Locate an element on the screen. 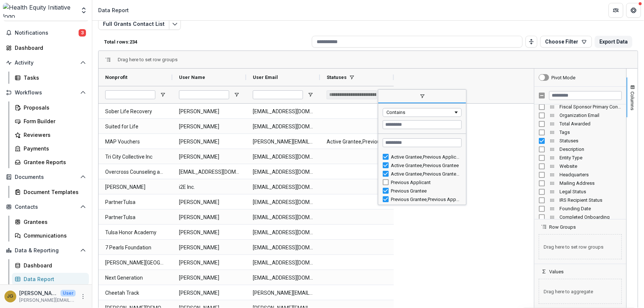  span: Cheetah Track is located at coordinates (135, 293).